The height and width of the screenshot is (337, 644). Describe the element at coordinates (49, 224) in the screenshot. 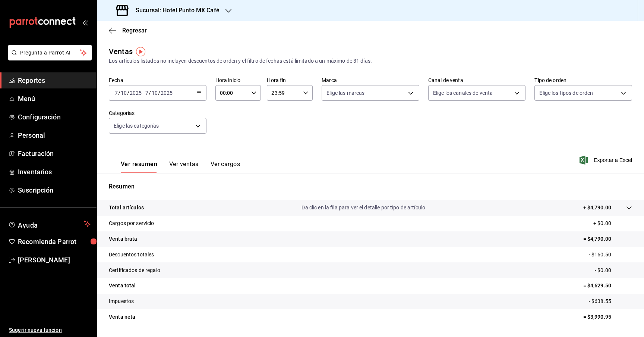

I see `span: Ayuda` at that location.